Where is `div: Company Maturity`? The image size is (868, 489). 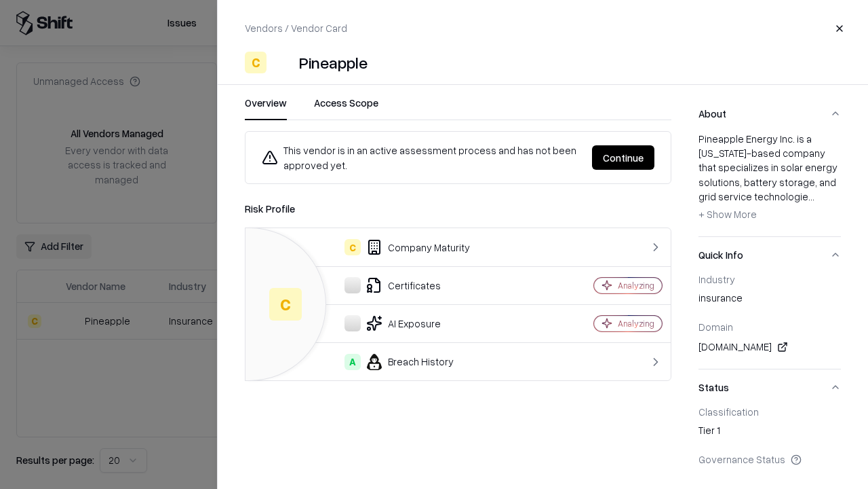 div: Company Maturity is located at coordinates (402, 247).